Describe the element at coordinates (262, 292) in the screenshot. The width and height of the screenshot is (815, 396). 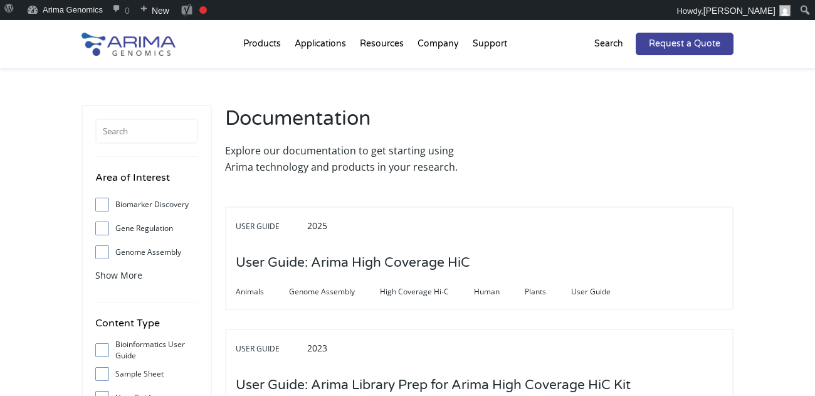
I see `span: Animals` at that location.